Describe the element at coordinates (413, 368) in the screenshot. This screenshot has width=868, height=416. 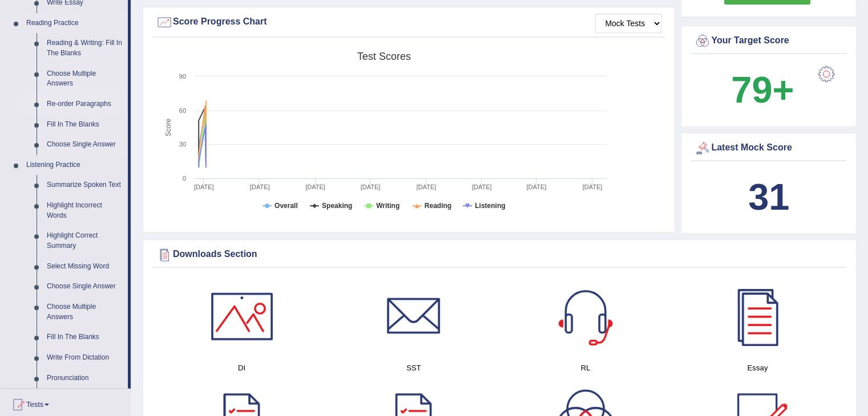
I see `h4: SST` at that location.